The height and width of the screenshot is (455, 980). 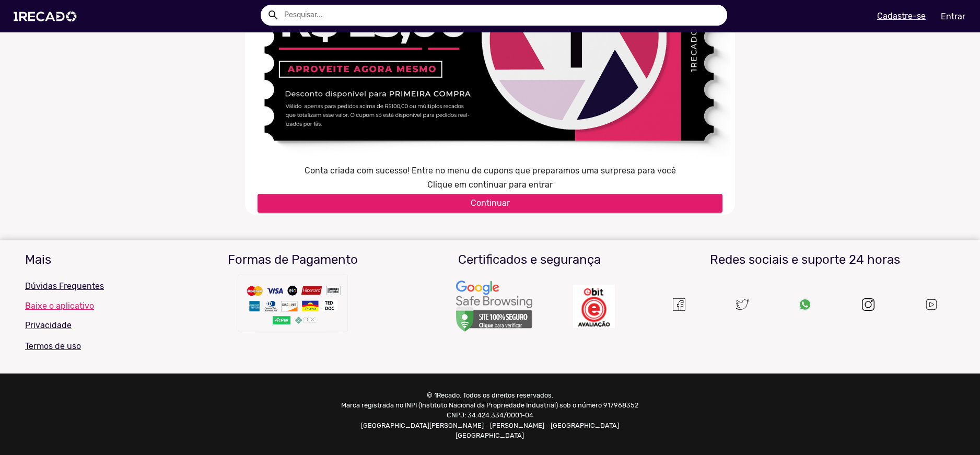 What do you see at coordinates (868, 304) in the screenshot?
I see `img: instagram.svg` at bounding box center [868, 304].